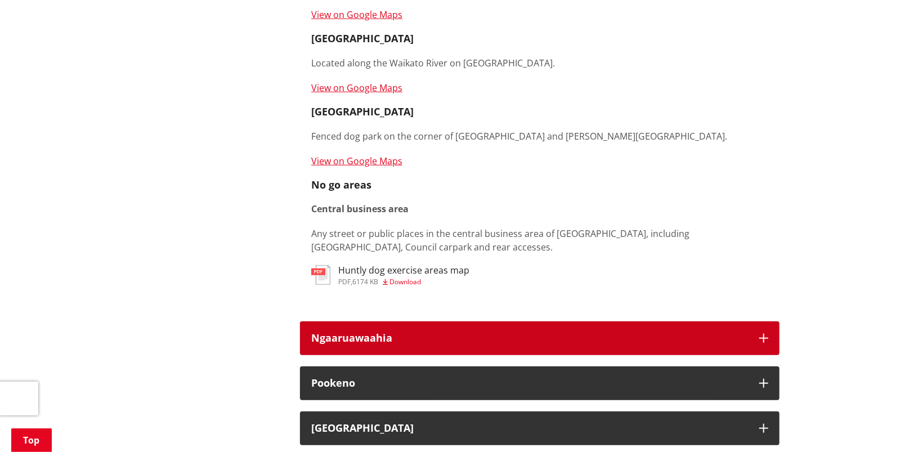  What do you see at coordinates (360, 209) in the screenshot?
I see `strong: Central business area` at bounding box center [360, 209].